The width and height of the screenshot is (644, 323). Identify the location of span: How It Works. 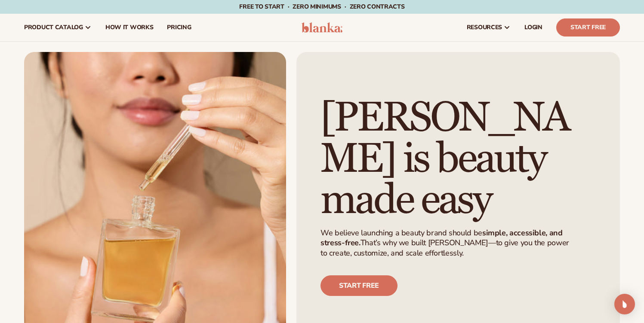
(129, 27).